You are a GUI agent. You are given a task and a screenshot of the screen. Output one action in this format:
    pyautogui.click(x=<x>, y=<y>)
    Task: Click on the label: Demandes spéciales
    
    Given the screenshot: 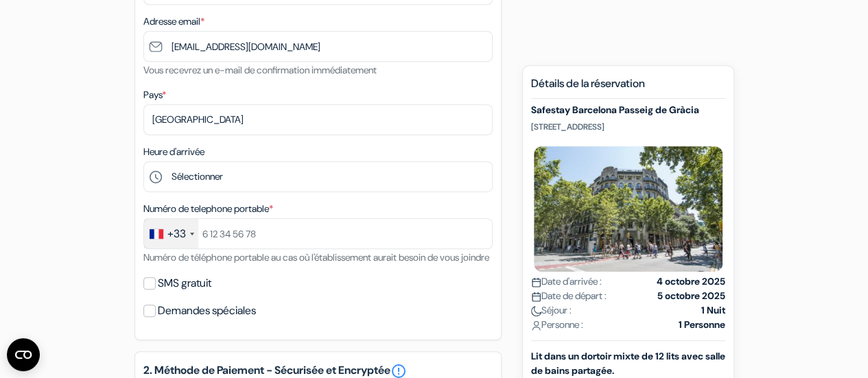 What is the action you would take?
    pyautogui.click(x=206, y=311)
    